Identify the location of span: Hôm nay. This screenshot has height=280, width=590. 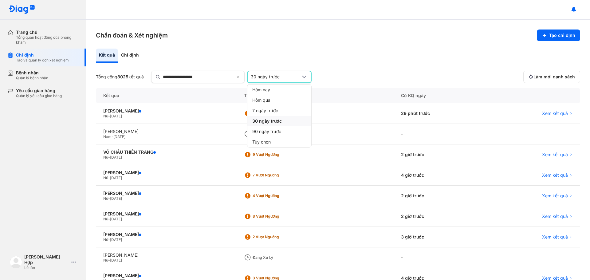
(261, 90).